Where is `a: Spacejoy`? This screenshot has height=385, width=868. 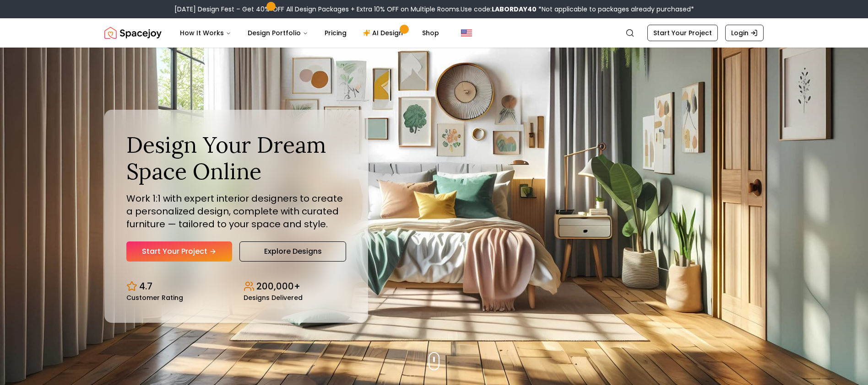
a: Spacejoy is located at coordinates (133, 33).